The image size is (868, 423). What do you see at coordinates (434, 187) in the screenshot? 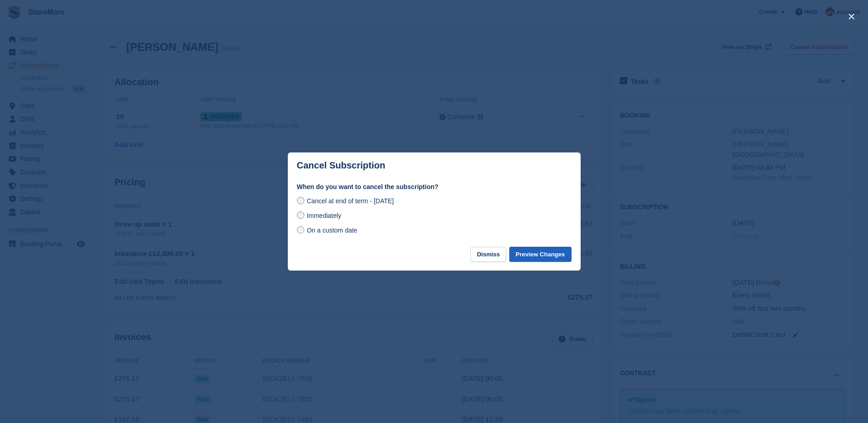
I see `label: When do you want to cancel the subscription?` at bounding box center [434, 187].